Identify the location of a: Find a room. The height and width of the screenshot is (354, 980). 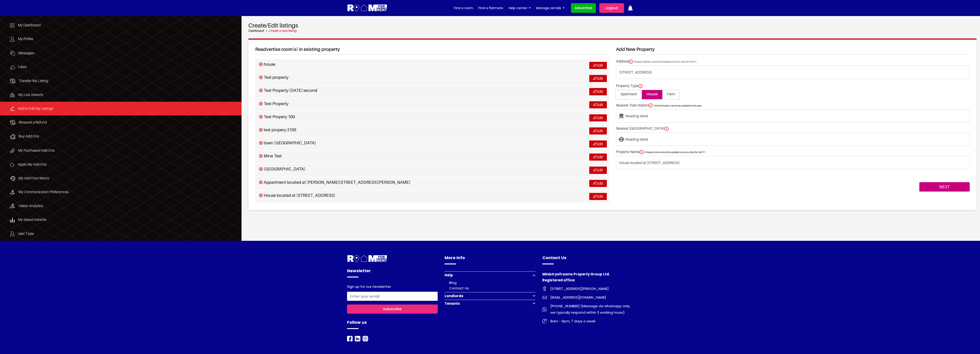
(463, 8).